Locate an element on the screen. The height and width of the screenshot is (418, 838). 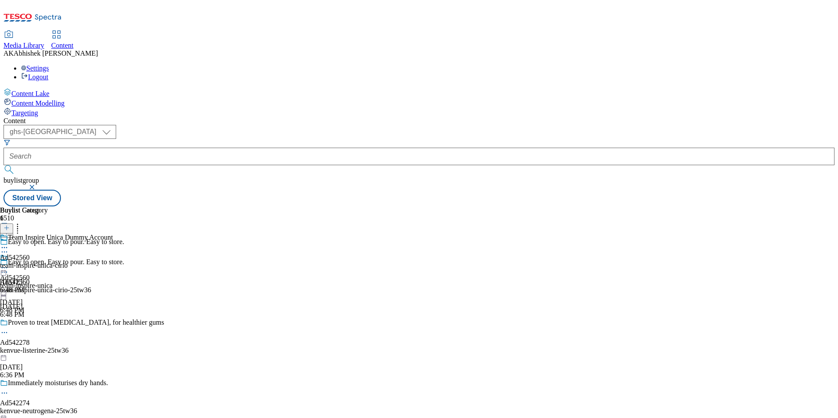
a: Media Library is located at coordinates (24, 40).